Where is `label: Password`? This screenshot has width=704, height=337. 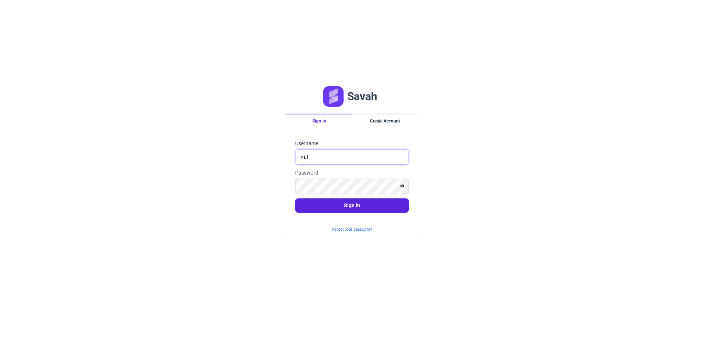 label: Password is located at coordinates (352, 173).